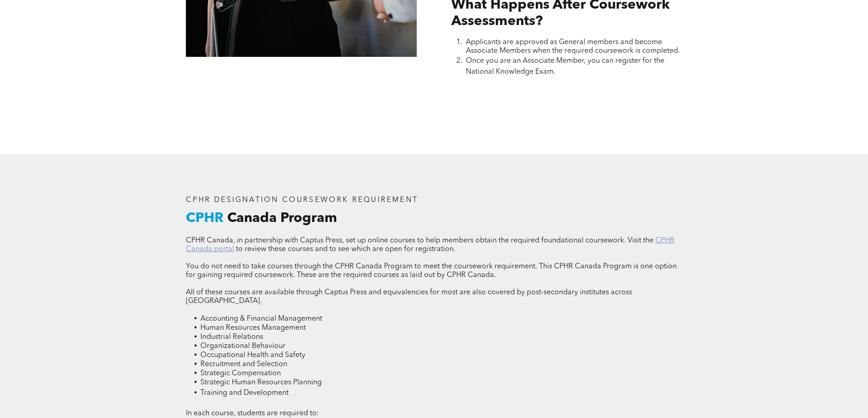 The image size is (868, 418). I want to click on span: Strategic Compensation, so click(241, 374).